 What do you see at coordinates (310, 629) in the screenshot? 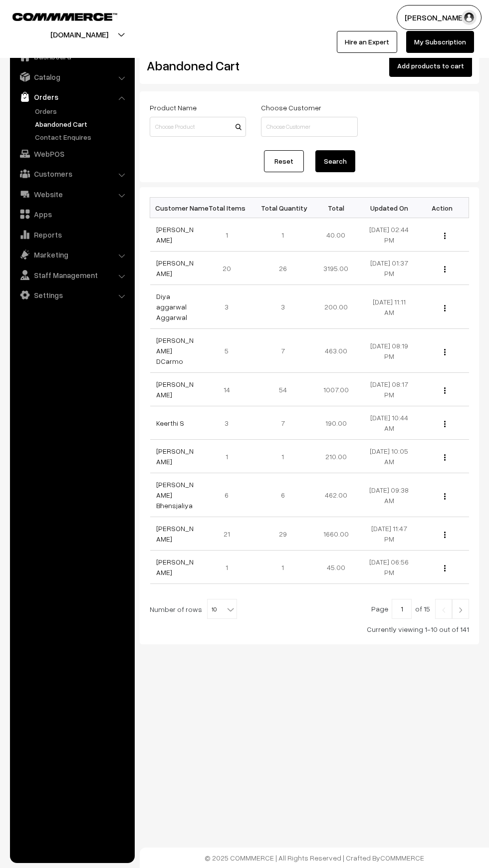
I see `div: Currently viewing 1-10 out of 141` at bounding box center [310, 629].